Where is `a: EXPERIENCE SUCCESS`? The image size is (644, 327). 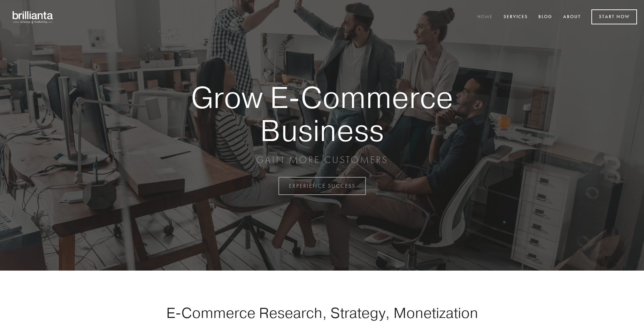
a: EXPERIENCE SUCCESS is located at coordinates (322, 186).